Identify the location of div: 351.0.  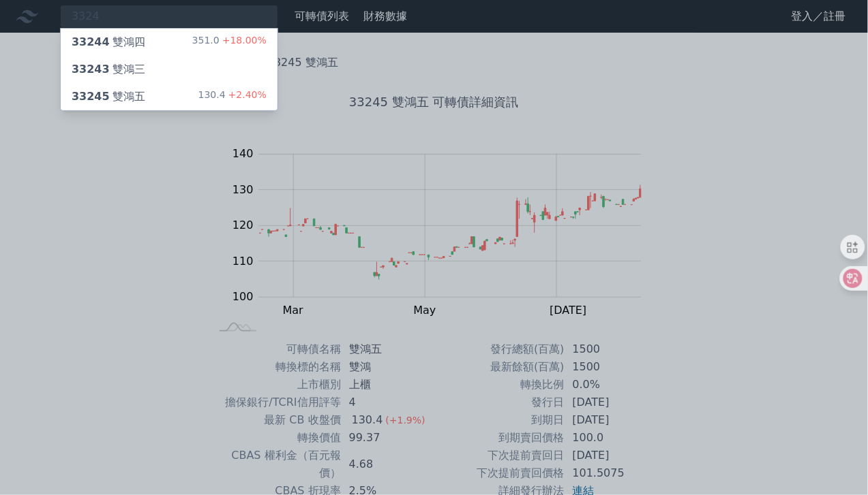
(229, 42).